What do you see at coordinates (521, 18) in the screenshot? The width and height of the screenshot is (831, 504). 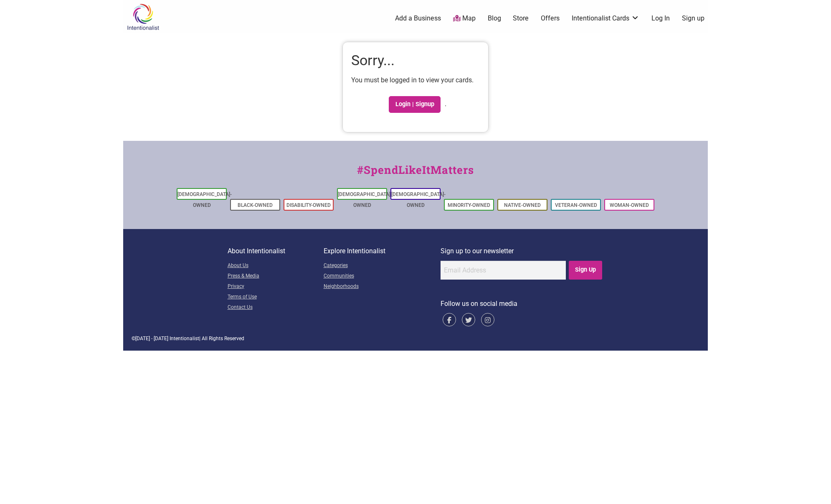 I see `a: Store` at bounding box center [521, 18].